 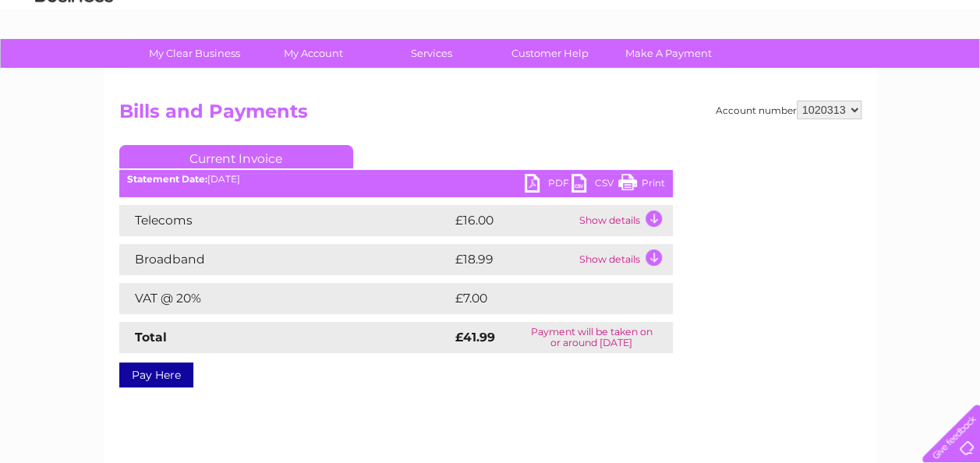 I want to click on strong: Total, so click(x=151, y=337).